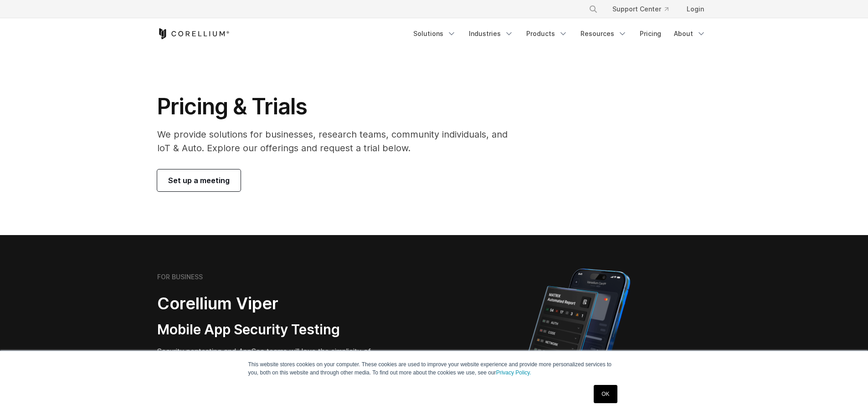 The width and height of the screenshot is (868, 415). Describe the element at coordinates (274, 330) in the screenshot. I see `h3: Mobile App Security Testing` at that location.